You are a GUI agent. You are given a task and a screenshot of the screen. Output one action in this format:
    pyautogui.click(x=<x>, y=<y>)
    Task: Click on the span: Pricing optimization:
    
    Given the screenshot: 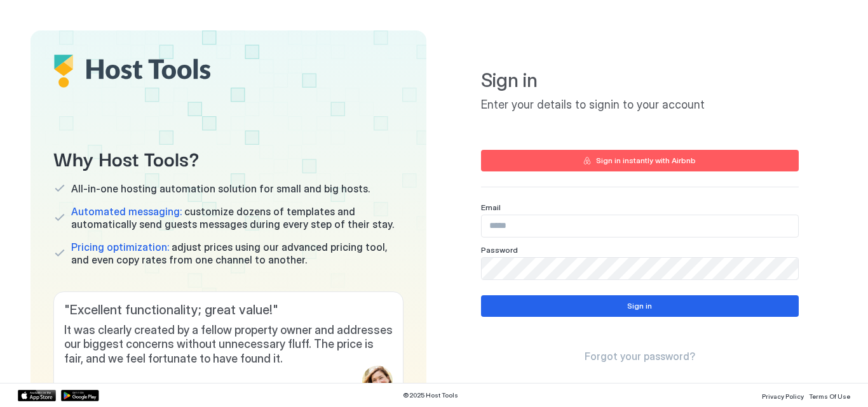 What is the action you would take?
    pyautogui.click(x=120, y=247)
    